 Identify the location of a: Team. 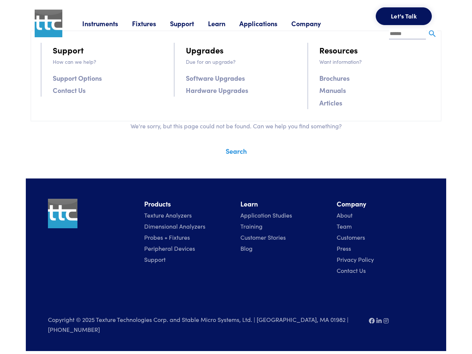
(344, 226).